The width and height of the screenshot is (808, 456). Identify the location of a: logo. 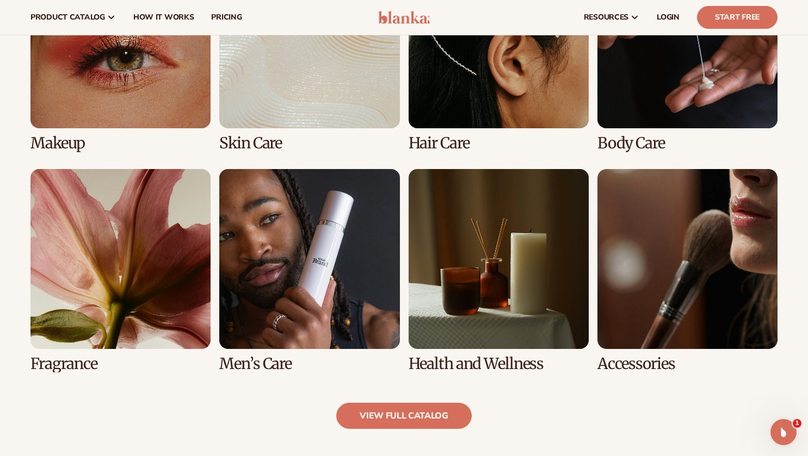
(403, 17).